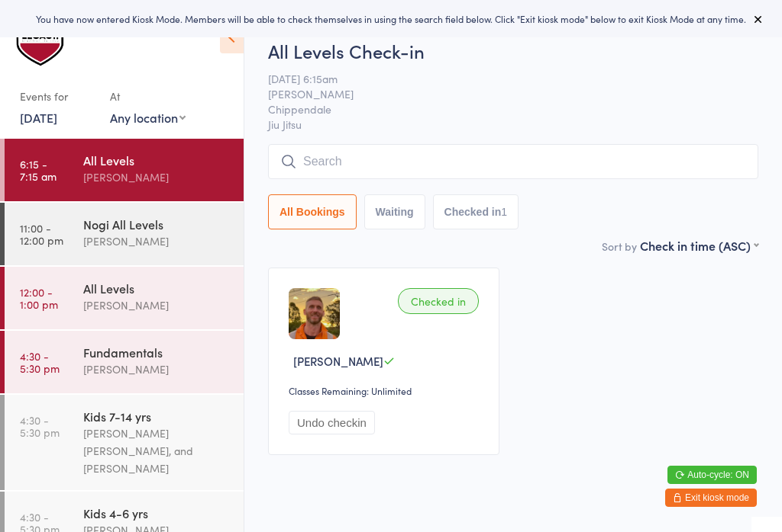 The image size is (782, 532). I want to click on span: Jiu Jitsu, so click(513, 125).